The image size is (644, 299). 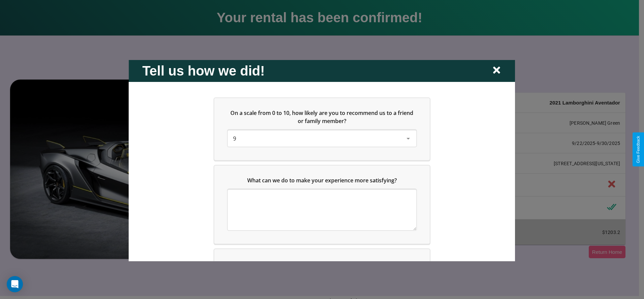 What do you see at coordinates (322, 117) in the screenshot?
I see `h5: On a scale from 0 to 10, how likely are you to recommend us to a friend or family member?` at bounding box center [322, 117].